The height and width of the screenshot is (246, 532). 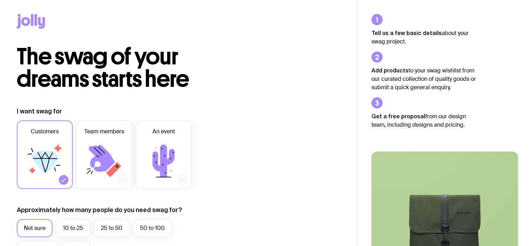 What do you see at coordinates (103, 68) in the screenshot?
I see `span: The swag of your dreams starts here` at bounding box center [103, 68].